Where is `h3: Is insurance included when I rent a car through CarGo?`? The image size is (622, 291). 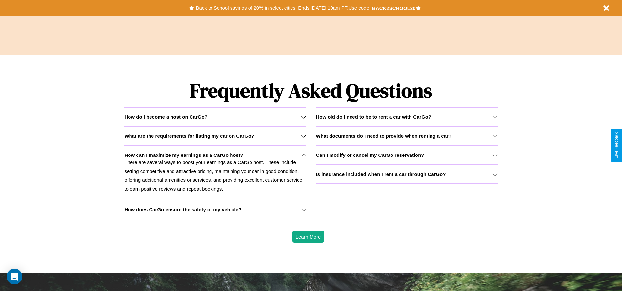 h3: Is insurance included when I rent a car through CarGo? is located at coordinates (381, 174).